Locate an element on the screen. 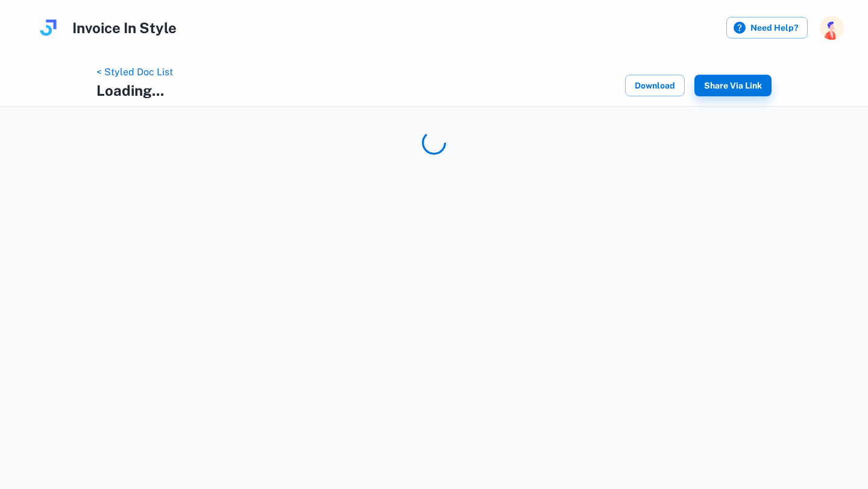 This screenshot has height=489, width=868. label: Need Help? is located at coordinates (767, 28).